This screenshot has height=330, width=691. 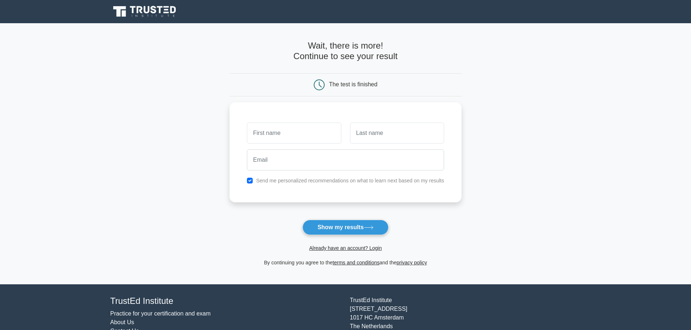 I want to click on div: By continuing you agree to the and the, so click(x=345, y=263).